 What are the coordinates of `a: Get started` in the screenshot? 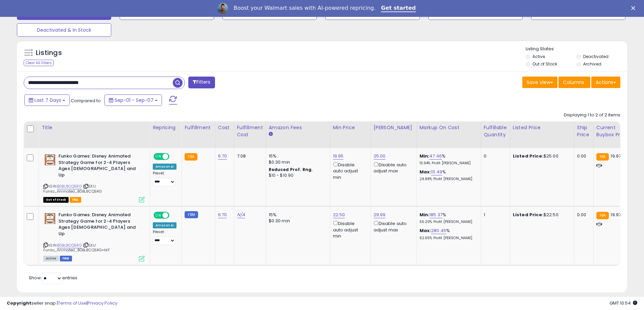 It's located at (398, 9).